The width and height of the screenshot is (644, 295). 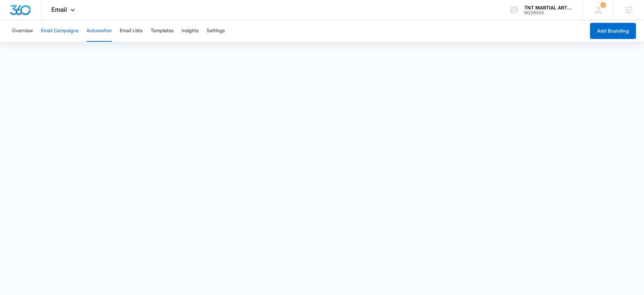 I want to click on button: Add Branding, so click(x=613, y=31).